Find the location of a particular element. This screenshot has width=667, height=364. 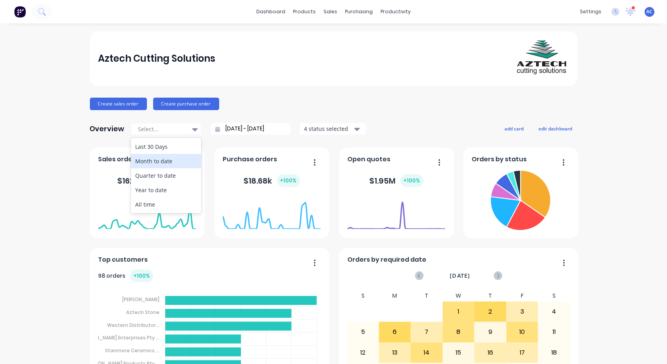

button: 4 status selected is located at coordinates (333, 129).